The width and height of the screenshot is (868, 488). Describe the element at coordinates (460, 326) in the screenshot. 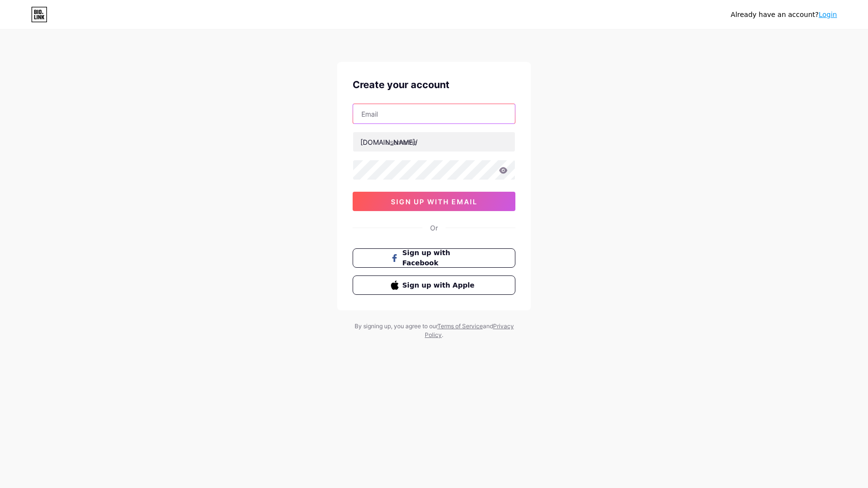

I see `a: Terms of Service` at that location.